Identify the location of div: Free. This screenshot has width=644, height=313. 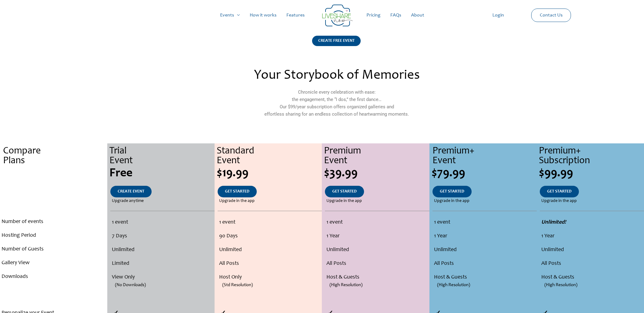
(162, 173).